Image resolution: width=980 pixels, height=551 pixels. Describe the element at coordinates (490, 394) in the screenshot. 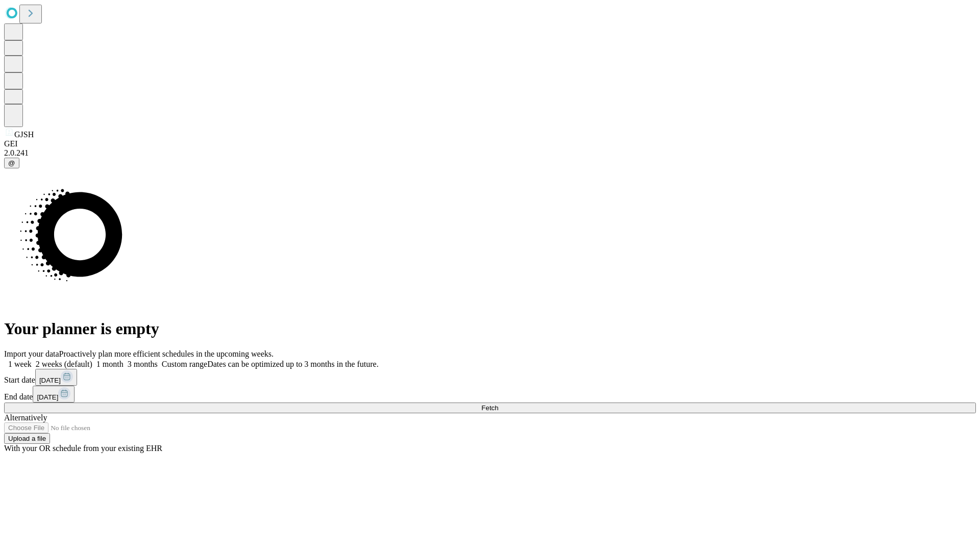

I see `div: End date` at that location.